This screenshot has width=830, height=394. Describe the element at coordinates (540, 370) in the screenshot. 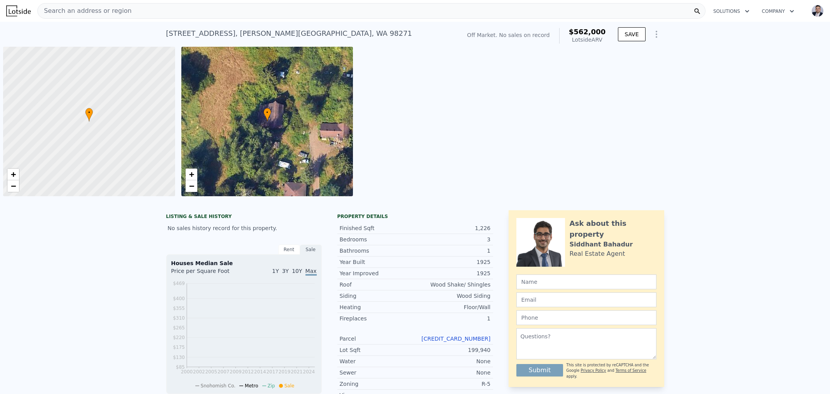

I see `button: Submit` at that location.